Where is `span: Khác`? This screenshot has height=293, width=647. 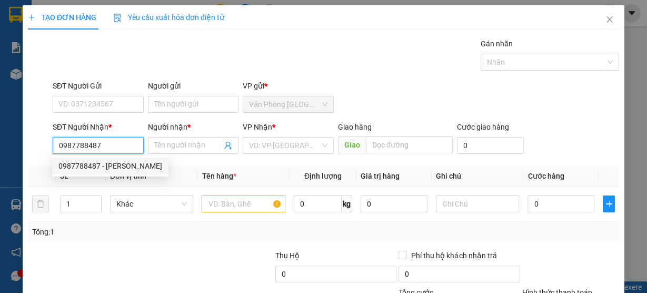
span: Khác is located at coordinates (152, 204).